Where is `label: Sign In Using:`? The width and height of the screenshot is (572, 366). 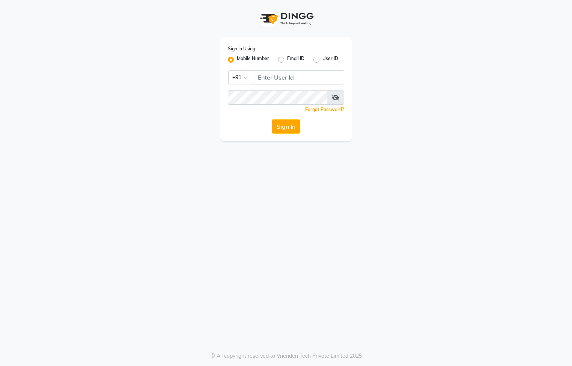
label: Sign In Using: is located at coordinates (242, 49).